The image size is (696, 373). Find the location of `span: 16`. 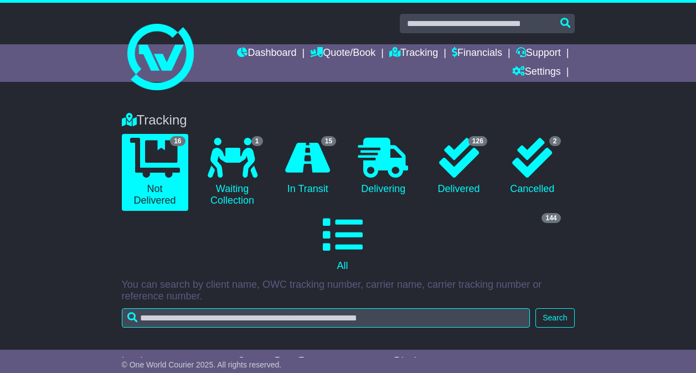

span: 16 is located at coordinates (177, 141).